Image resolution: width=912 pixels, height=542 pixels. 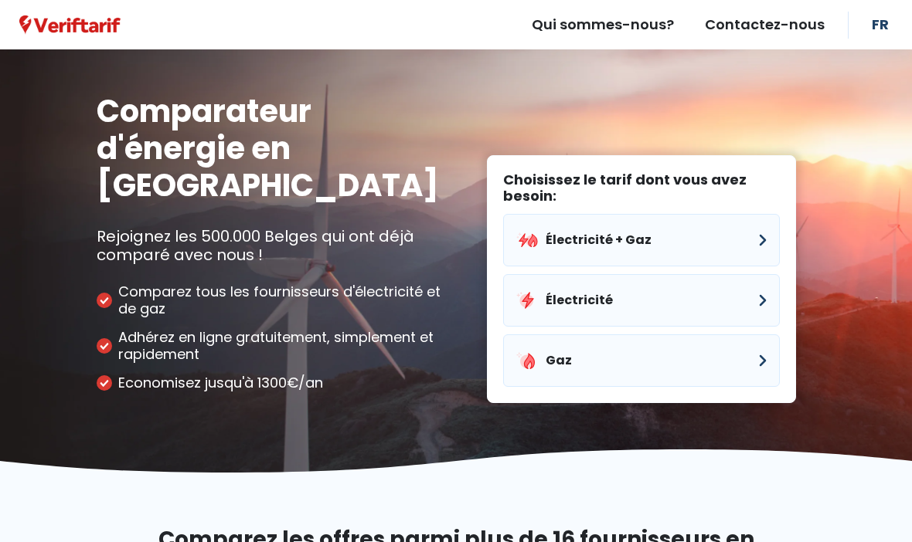 I want to click on label: Choisissez le tarif dont vous avez besoin:, so click(x=641, y=188).